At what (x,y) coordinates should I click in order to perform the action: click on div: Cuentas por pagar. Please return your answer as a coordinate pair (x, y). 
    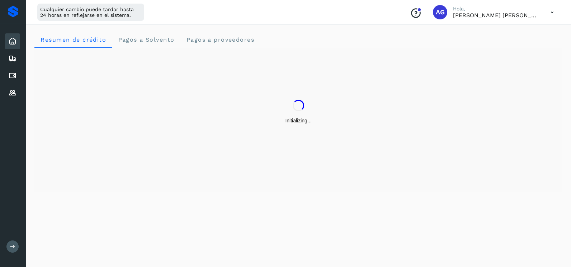
    Looking at the image, I should click on (13, 76).